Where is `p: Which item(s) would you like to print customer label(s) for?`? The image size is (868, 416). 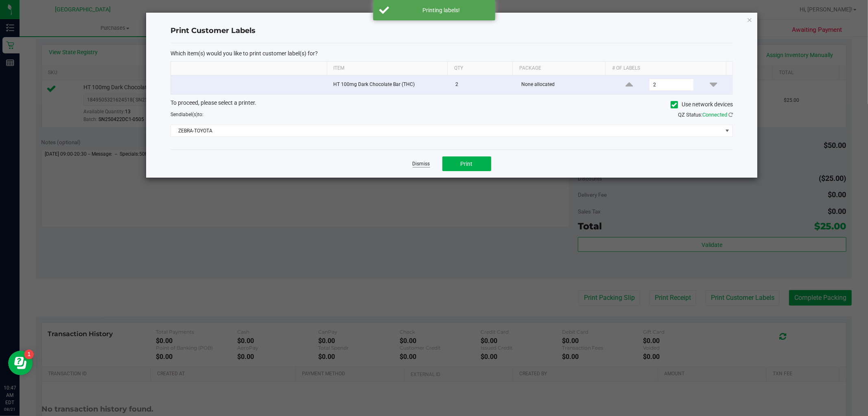
p: Which item(s) would you like to print customer label(s) for? is located at coordinates (452, 54).